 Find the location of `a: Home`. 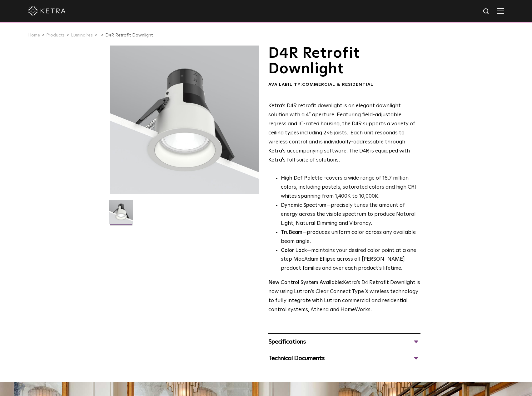

a: Home is located at coordinates (34, 35).